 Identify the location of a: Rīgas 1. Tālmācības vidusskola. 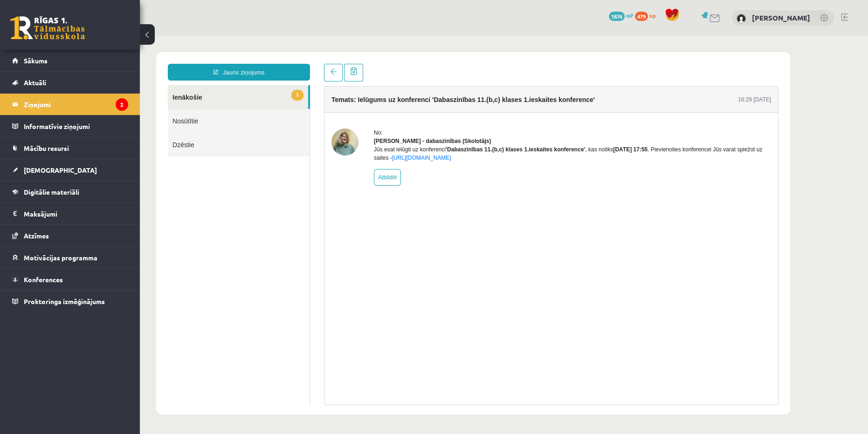
(48, 28).